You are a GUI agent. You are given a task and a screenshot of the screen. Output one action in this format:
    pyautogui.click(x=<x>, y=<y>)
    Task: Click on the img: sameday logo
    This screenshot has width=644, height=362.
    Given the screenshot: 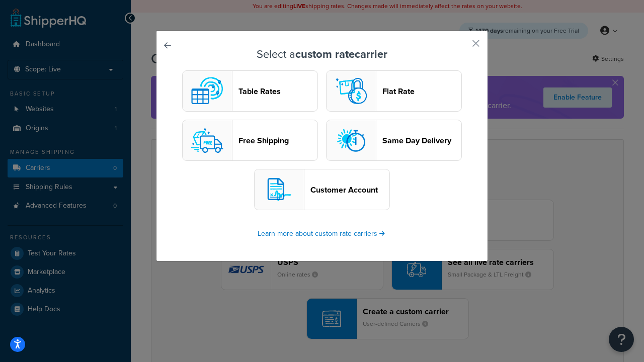 What is the action you would take?
    pyautogui.click(x=351, y=141)
    